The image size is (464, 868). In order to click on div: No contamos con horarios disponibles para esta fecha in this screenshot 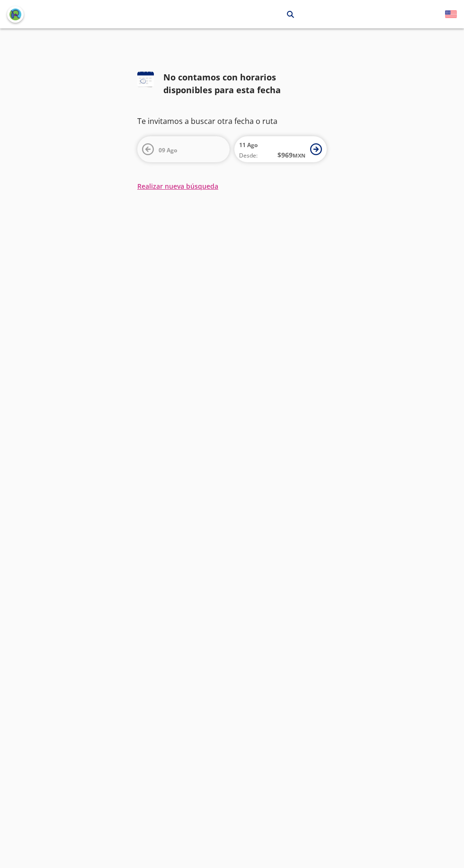, I will do `click(245, 84)`.